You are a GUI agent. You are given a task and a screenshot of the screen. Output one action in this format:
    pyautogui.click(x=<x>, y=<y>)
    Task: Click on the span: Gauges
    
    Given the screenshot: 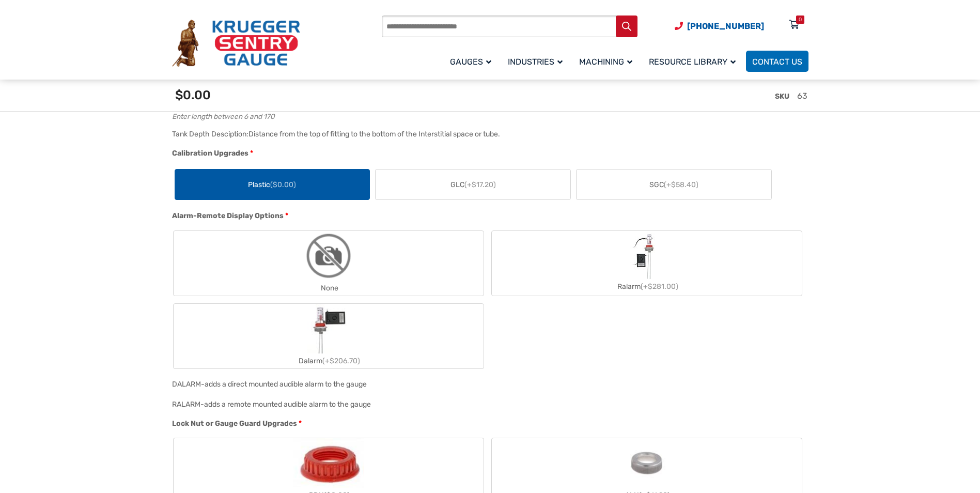 What is the action you would take?
    pyautogui.click(x=471, y=62)
    